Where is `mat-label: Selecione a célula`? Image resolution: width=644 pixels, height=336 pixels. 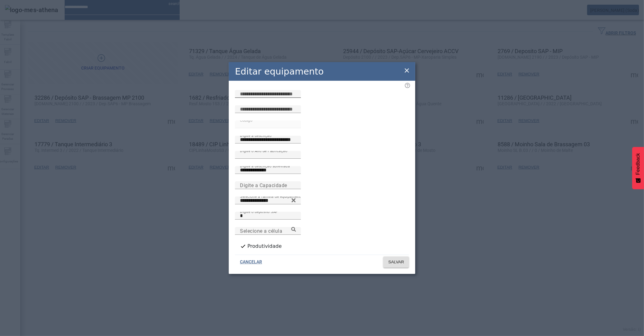
mat-label: Selecione a célula is located at coordinates (261, 231).